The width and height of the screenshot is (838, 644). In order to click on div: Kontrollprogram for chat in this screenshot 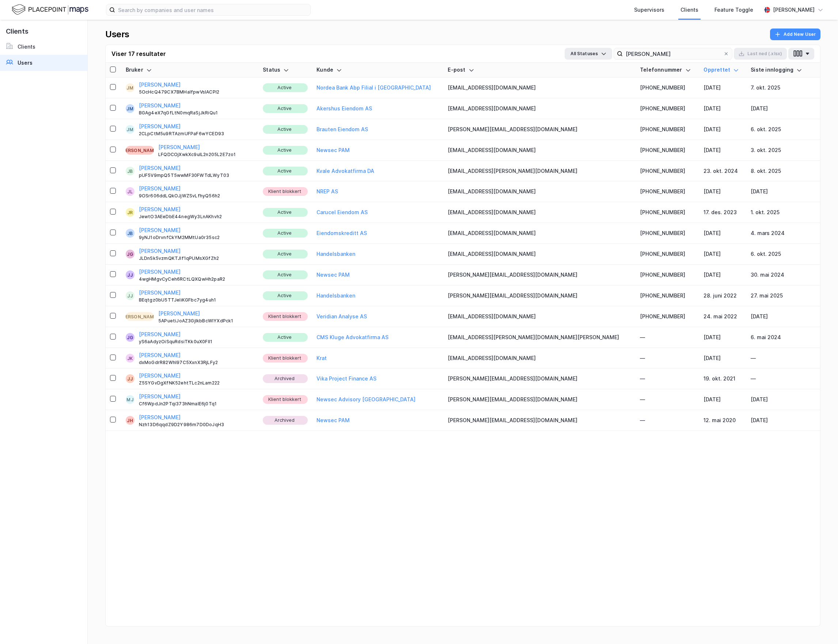, I will do `click(820, 626)`.